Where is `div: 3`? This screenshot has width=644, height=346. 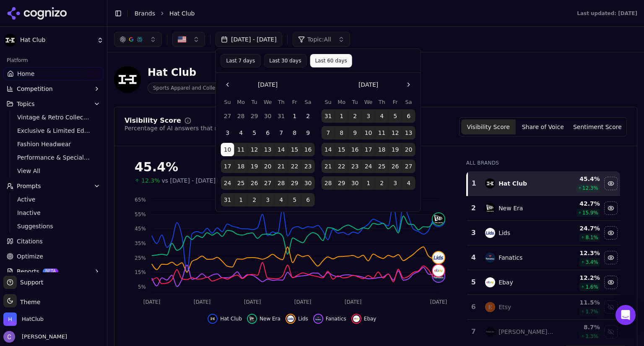
div: 3 is located at coordinates (474, 233).